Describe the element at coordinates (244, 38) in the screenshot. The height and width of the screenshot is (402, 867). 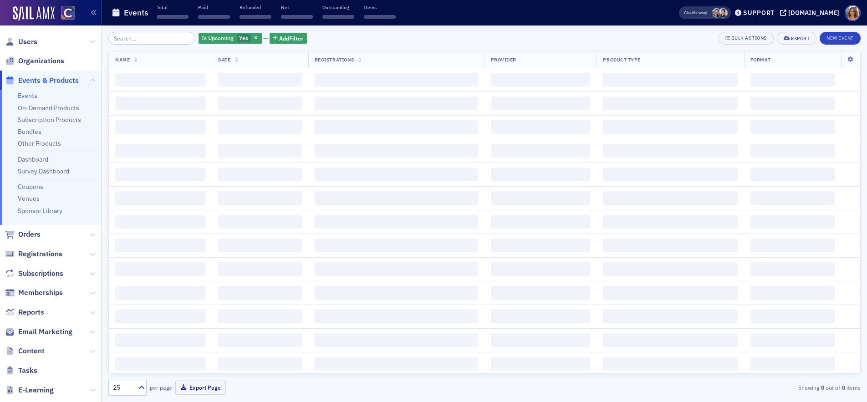
I see `span: Yes` at that location.